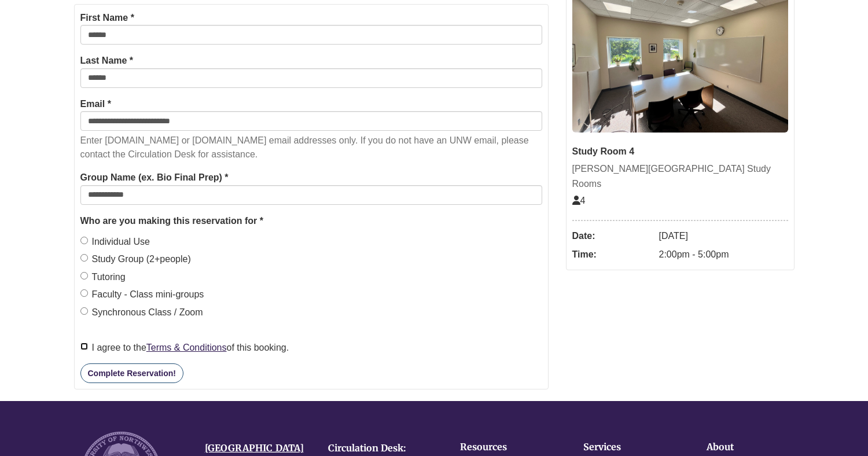 This screenshot has width=868, height=456. I want to click on label: Email *, so click(96, 104).